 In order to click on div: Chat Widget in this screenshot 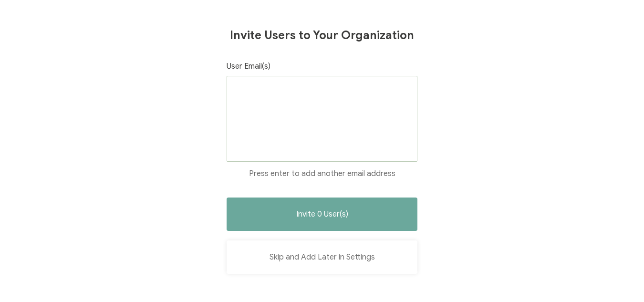, I will do `click(620, 279)`.